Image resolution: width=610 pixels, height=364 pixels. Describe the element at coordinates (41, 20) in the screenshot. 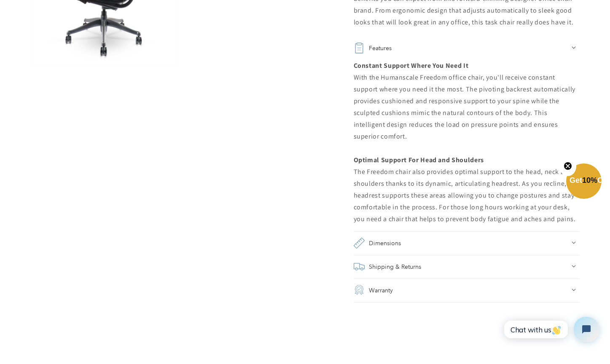

I see `span: Chat with us` at that location.